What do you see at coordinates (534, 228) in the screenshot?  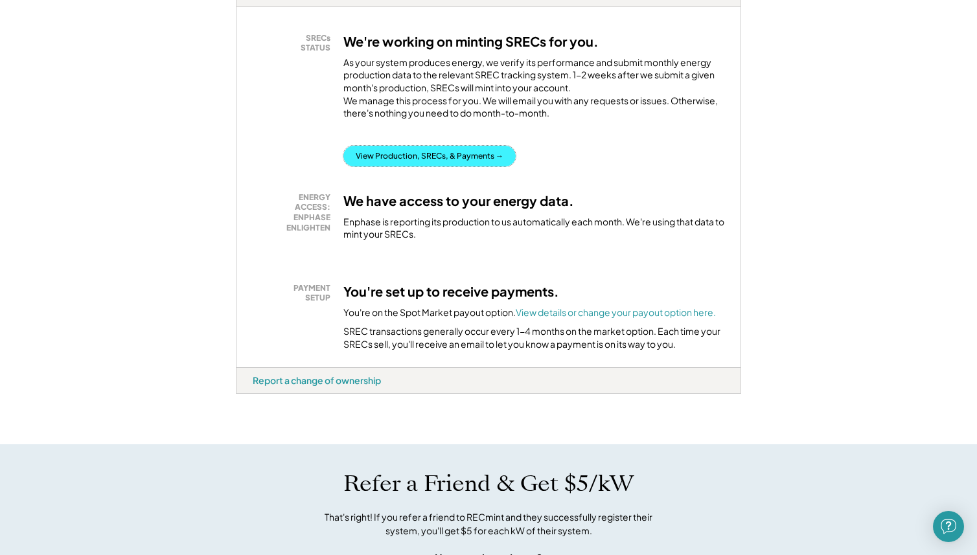 I see `div: Enphase is reporting its production to us automatically each month. We're using that data to mint...` at bounding box center [534, 228].